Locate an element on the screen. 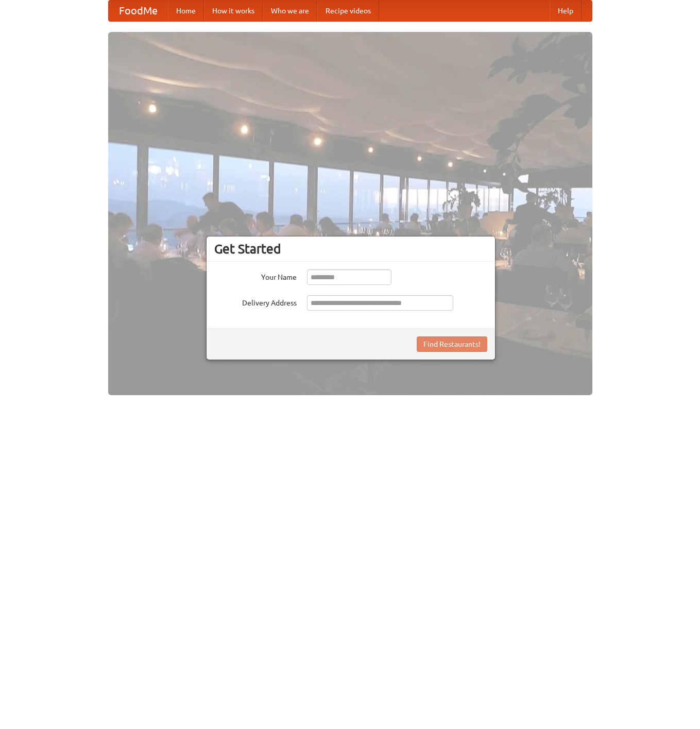 This screenshot has height=729, width=700. button: Find Restaurants! is located at coordinates (452, 344).